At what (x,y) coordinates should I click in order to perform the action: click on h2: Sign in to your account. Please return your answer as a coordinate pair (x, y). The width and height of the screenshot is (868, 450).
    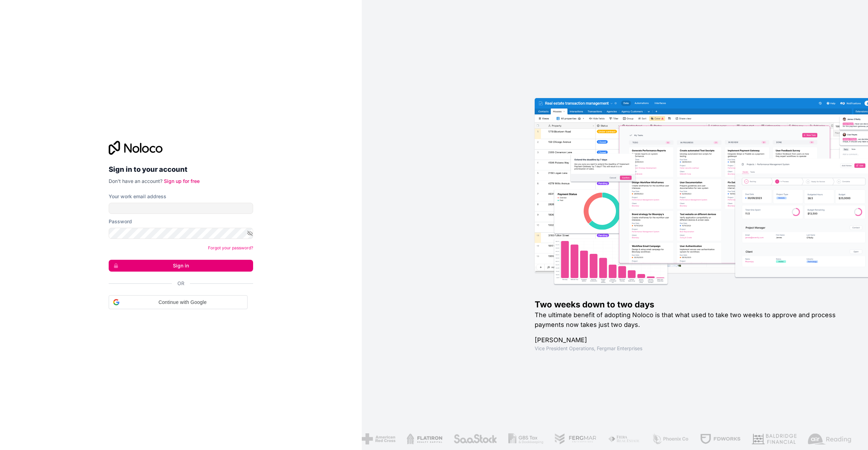
    Looking at the image, I should click on (181, 169).